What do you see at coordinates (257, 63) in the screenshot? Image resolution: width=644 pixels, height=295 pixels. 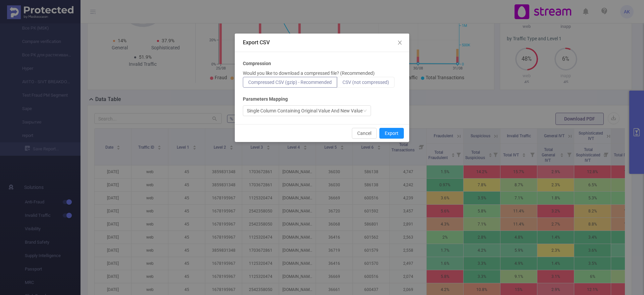 I see `b: Compression` at bounding box center [257, 63].